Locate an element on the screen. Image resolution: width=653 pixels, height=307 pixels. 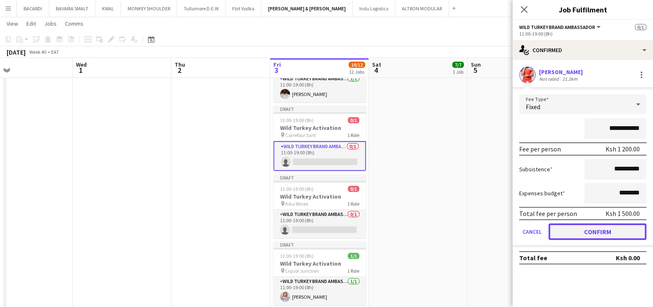
a: Jobs is located at coordinates (50, 24).